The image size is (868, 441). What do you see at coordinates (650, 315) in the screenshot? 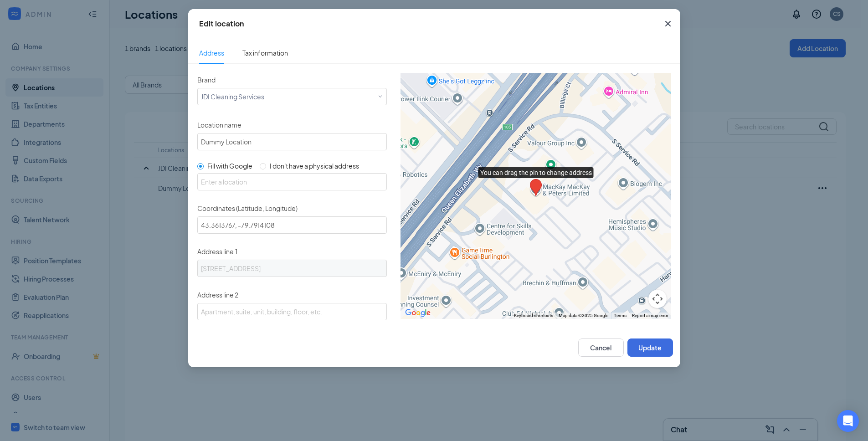
I see `a: Report a map error` at bounding box center [650, 315].